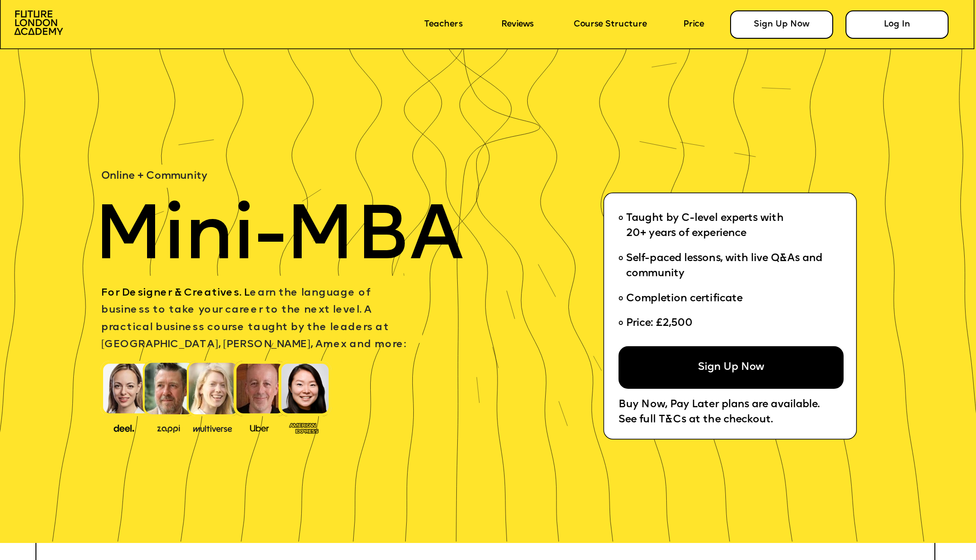 The width and height of the screenshot is (976, 560). I want to click on a: Price, so click(694, 24).